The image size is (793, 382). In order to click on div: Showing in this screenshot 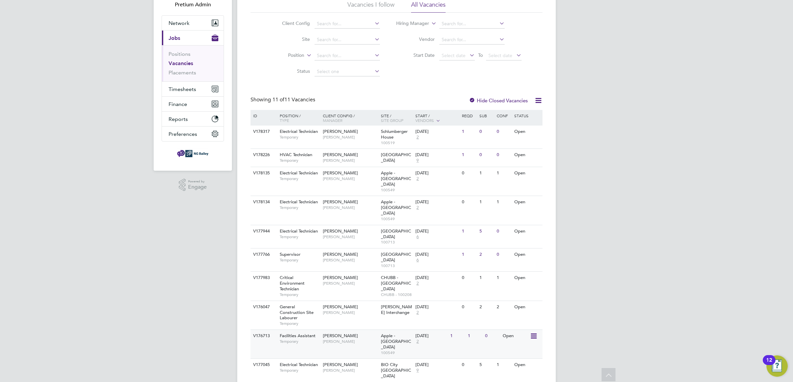, I will do `click(283, 100)`.